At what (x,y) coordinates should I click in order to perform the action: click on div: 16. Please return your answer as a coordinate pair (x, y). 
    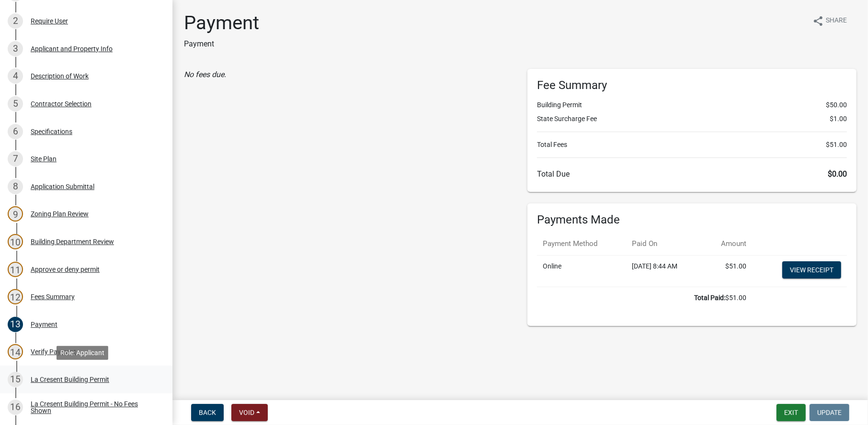
    Looking at the image, I should click on (15, 408).